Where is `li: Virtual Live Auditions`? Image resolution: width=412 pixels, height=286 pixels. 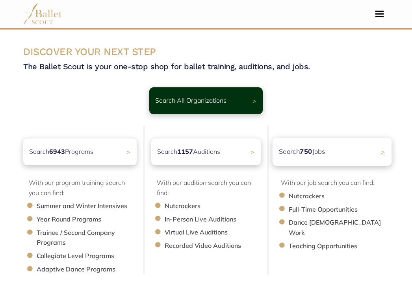 li: Virtual Live Auditions is located at coordinates (217, 233).